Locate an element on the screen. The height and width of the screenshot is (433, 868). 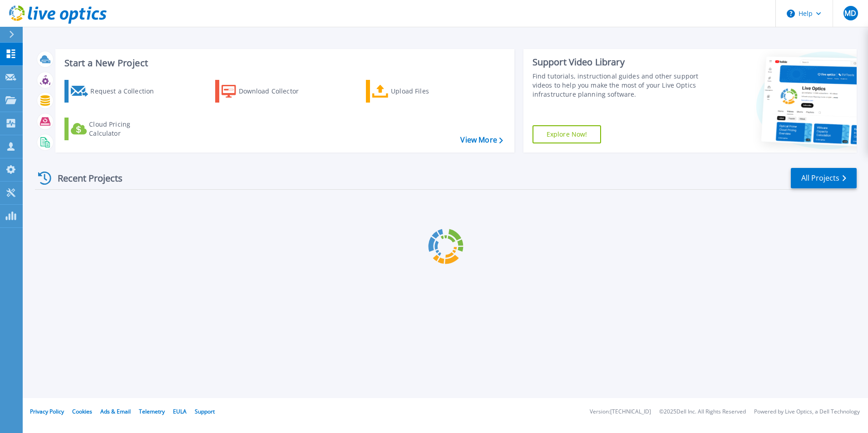
div: Download Collector is located at coordinates (275, 91).